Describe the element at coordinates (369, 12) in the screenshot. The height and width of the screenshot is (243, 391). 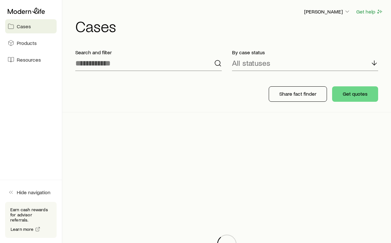
I see `button: Get help` at that location.